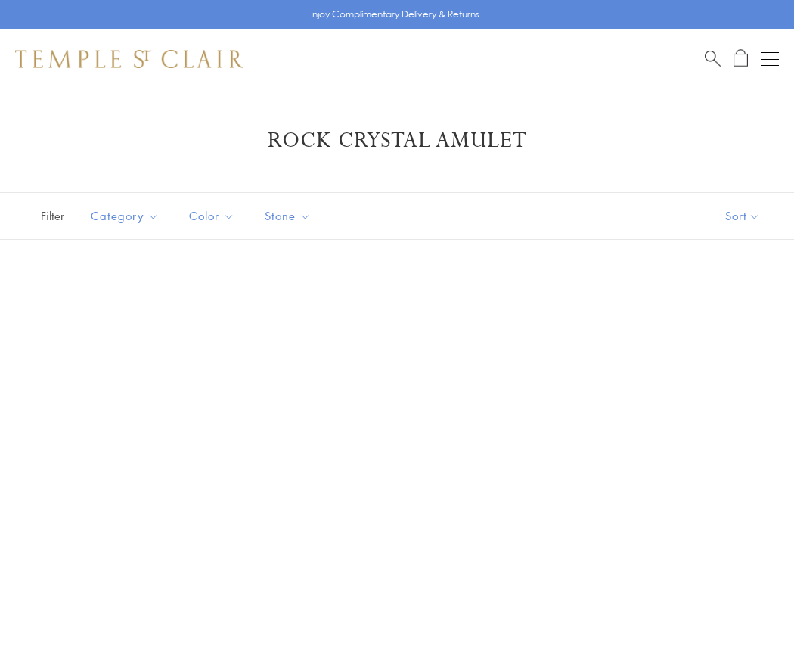  I want to click on a: Open Shopping Bag, so click(740, 58).